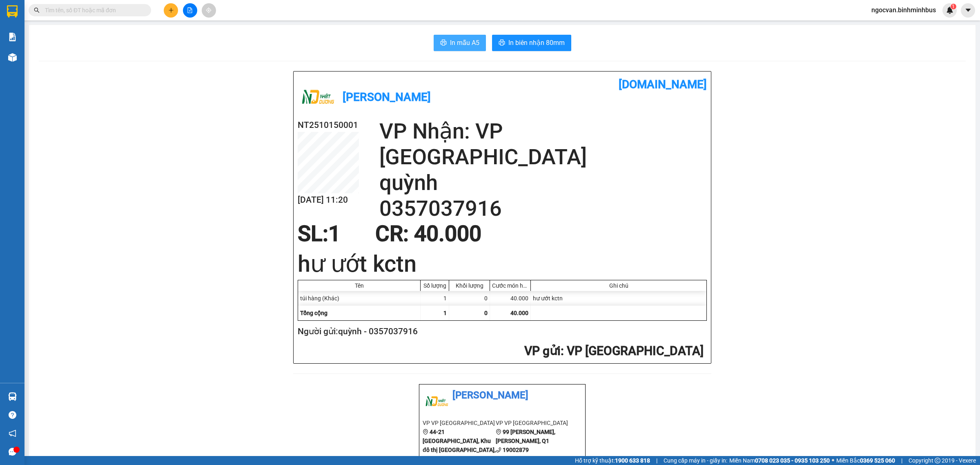 The image size is (980, 465). I want to click on img: icon-new-feature, so click(950, 11).